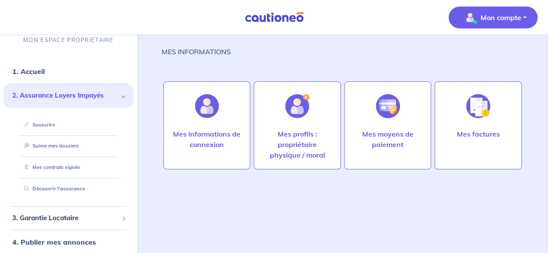 The height and width of the screenshot is (253, 548). What do you see at coordinates (207, 139) in the screenshot?
I see `p: Mes informations de connexion` at bounding box center [207, 139].